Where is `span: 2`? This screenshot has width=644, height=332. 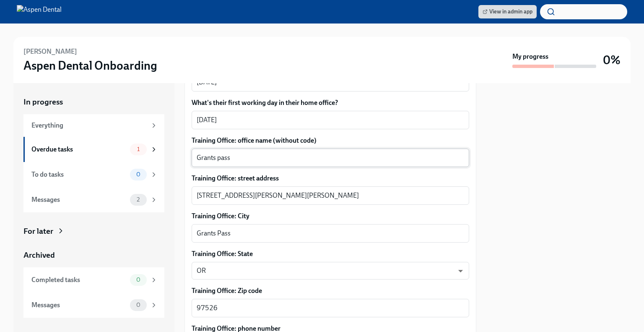
span: 2 is located at coordinates (138, 199).